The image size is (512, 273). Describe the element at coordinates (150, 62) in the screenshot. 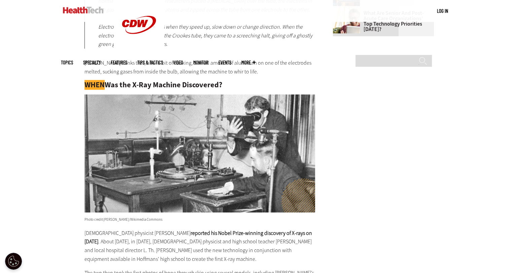

I see `a: Tips & Tactics` at that location.